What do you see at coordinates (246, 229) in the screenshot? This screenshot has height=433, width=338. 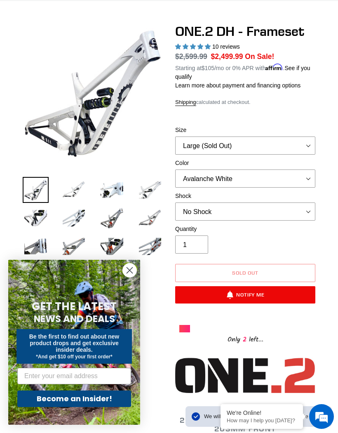 I see `label: Quantity` at bounding box center [246, 229].